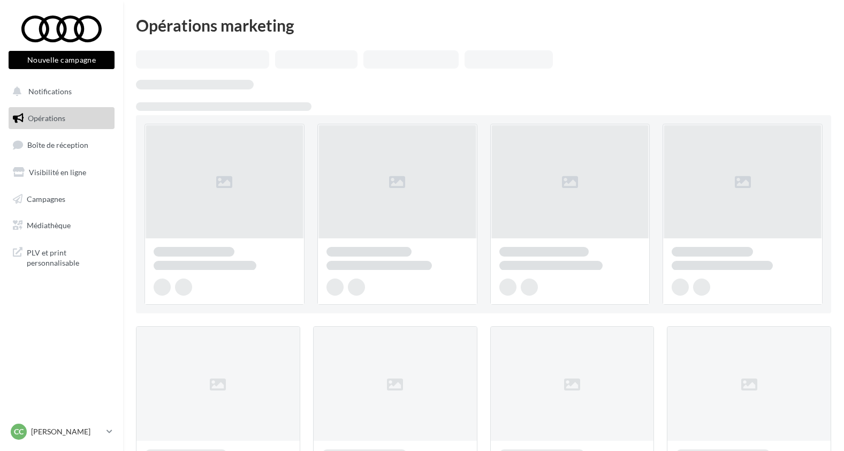 This screenshot has width=844, height=451. I want to click on a: Boîte de réception, so click(62, 144).